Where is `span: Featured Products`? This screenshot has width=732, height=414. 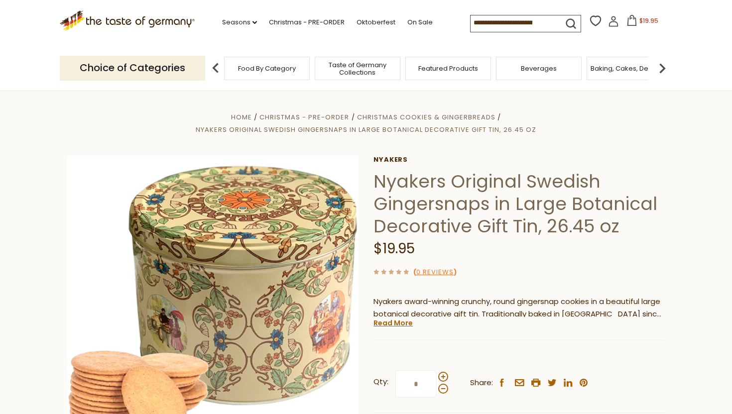
span: Featured Products is located at coordinates (448, 68).